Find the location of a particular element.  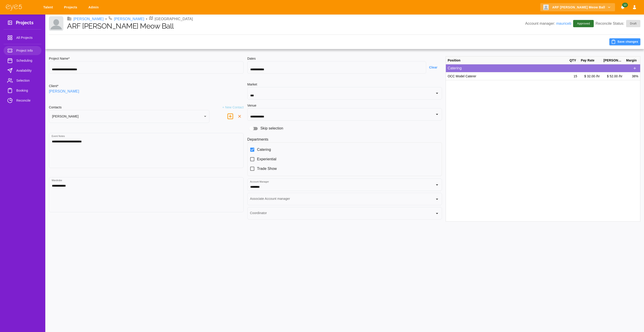

span: All Projects is located at coordinates (27, 38).